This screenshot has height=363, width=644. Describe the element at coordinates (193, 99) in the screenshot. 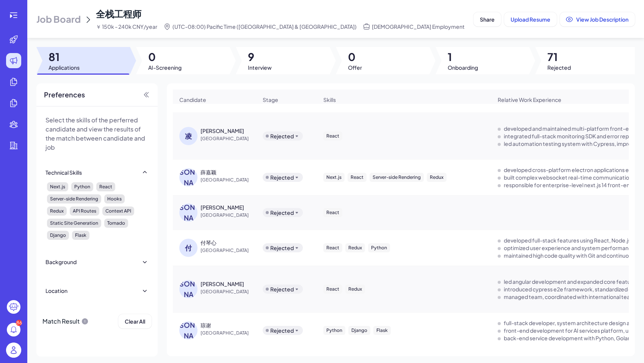

I see `span: Candidate` at that location.